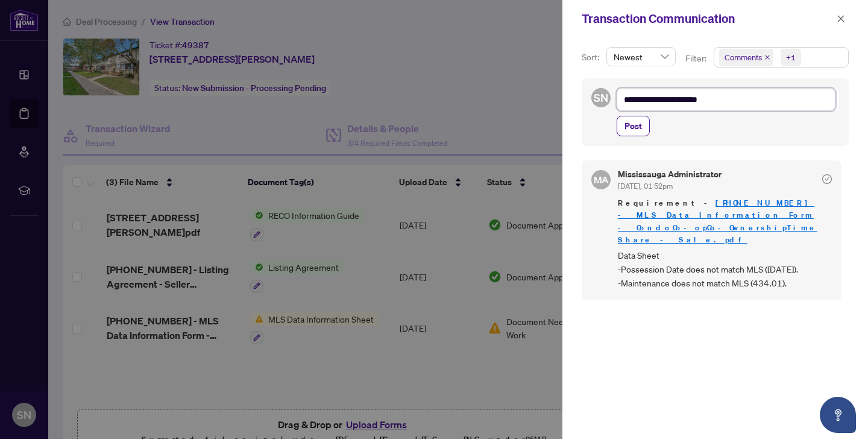  I want to click on span: Post, so click(633, 126).